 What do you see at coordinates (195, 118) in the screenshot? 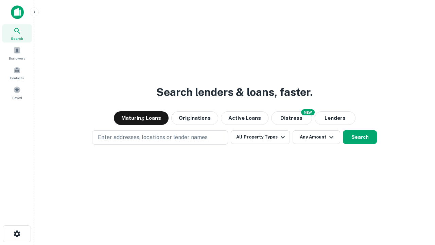
I see `button: Originations` at bounding box center [195, 118].